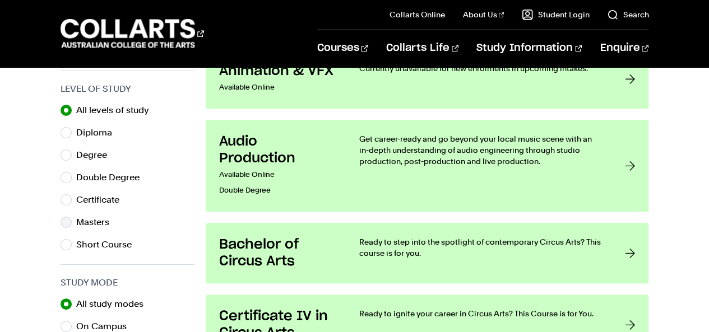 The width and height of the screenshot is (709, 332). I want to click on a: Collarts Life, so click(422, 48).